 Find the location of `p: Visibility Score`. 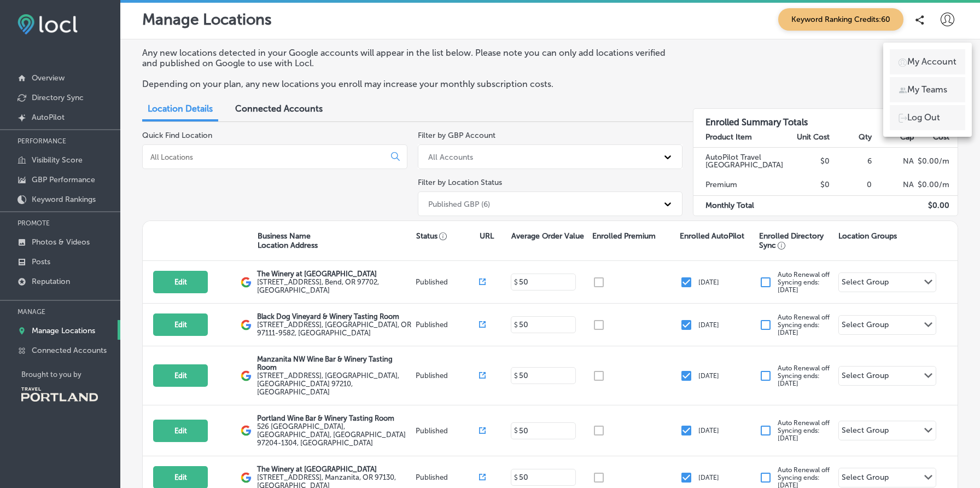

p: Visibility Score is located at coordinates (57, 160).